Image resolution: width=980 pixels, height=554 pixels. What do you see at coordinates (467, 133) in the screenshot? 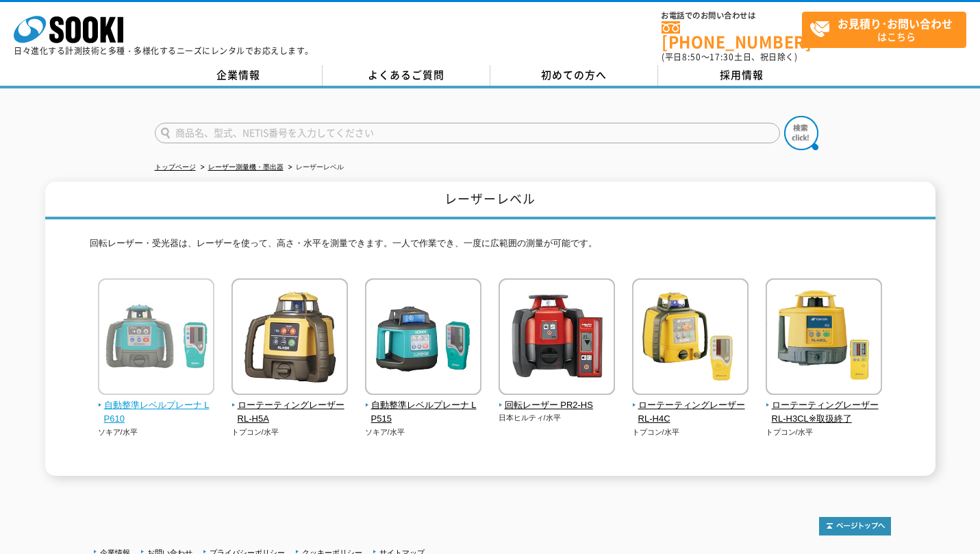
I see `input: 商品名、型式、NETIS番号を入力してください` at bounding box center [467, 133].